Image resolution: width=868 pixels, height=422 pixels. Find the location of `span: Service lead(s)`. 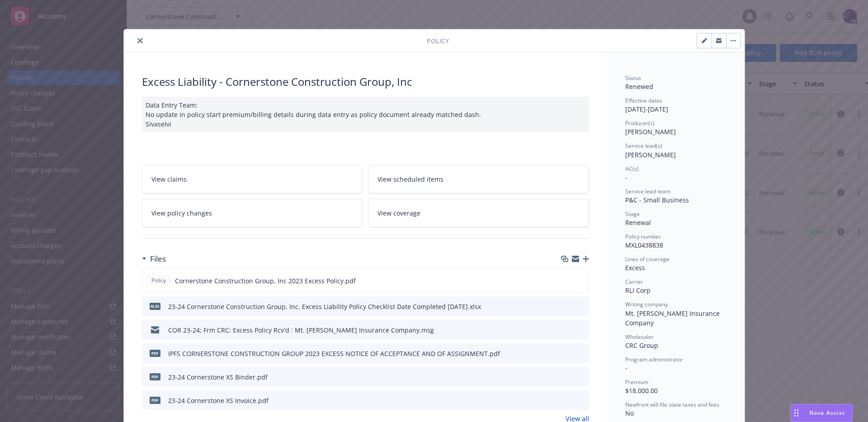

span: Service lead(s) is located at coordinates (644, 145).